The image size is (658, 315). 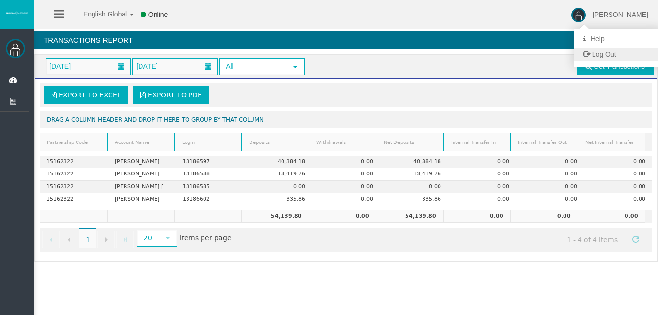 I want to click on a: Net Internal Transfer, so click(x=611, y=142).